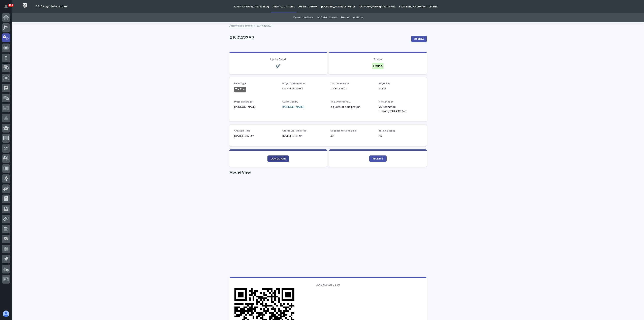 This screenshot has width=644, height=320. Describe the element at coordinates (240, 89) in the screenshot. I see `div: Tie Rod` at that location.